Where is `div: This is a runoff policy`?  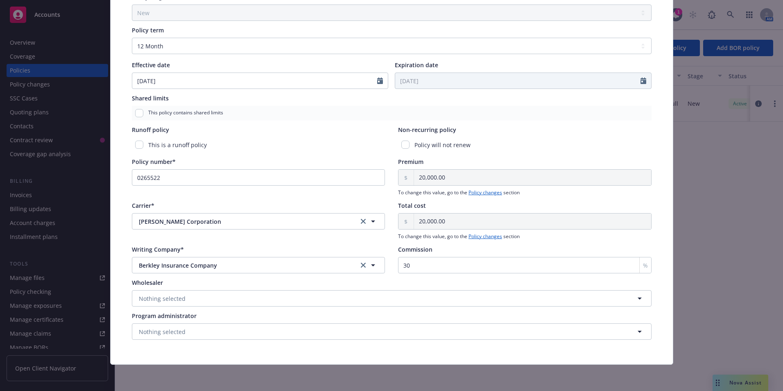 div: This is a runoff policy is located at coordinates (258, 145).